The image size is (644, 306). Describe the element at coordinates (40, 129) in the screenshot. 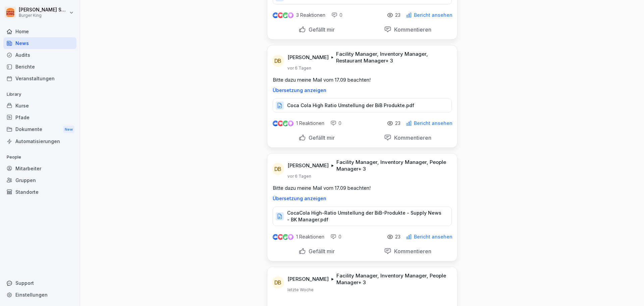

I see `div: Dokumente` at that location.